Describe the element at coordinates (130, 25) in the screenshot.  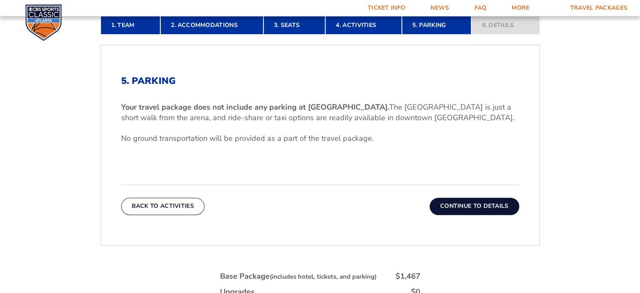
I see `a: 1. Team` at that location.